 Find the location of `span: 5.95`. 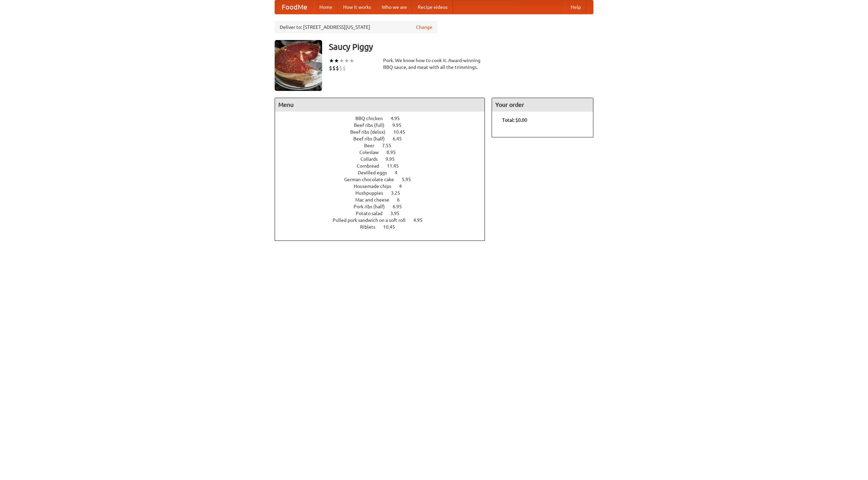

span: 5.95 is located at coordinates (410, 180).